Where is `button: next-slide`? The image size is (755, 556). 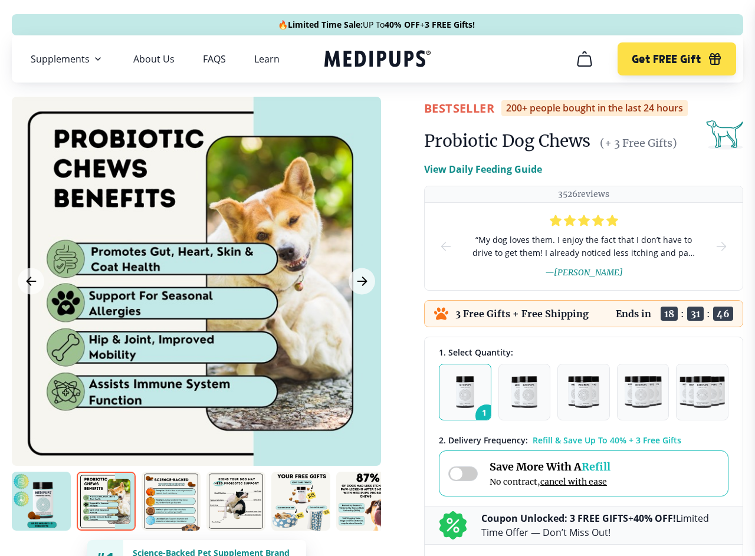 button: next-slide is located at coordinates (721, 246).